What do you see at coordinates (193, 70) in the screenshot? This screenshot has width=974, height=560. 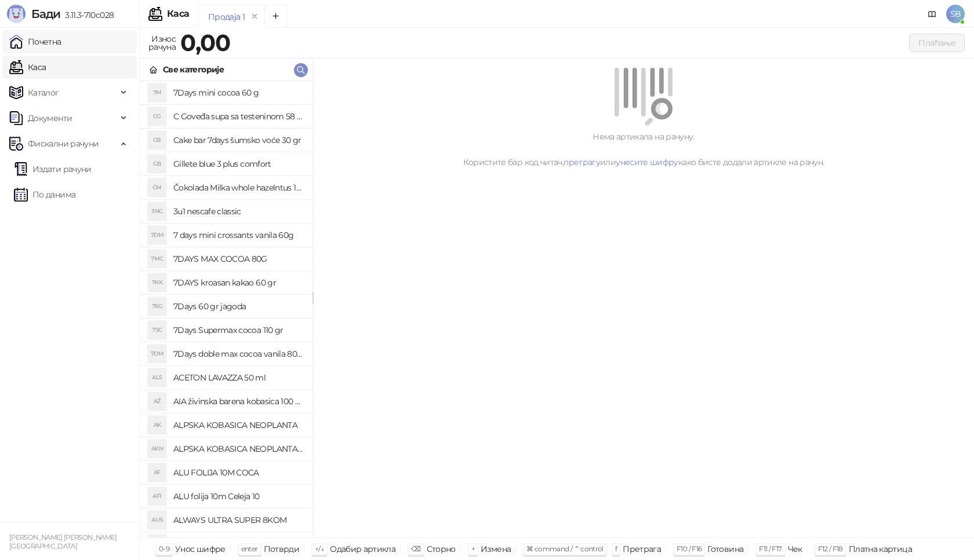 I see `div: Све категорије` at bounding box center [193, 70].